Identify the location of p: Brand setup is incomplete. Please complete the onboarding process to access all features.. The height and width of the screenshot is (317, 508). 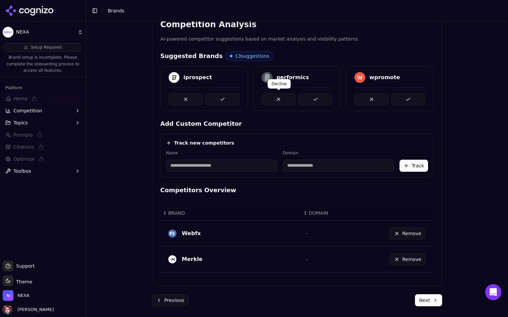
(43, 64).